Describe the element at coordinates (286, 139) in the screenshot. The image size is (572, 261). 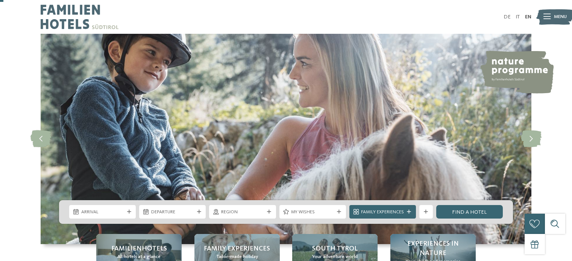
I see `img: Familienhotels Südtirol: The happy family places!` at that location.